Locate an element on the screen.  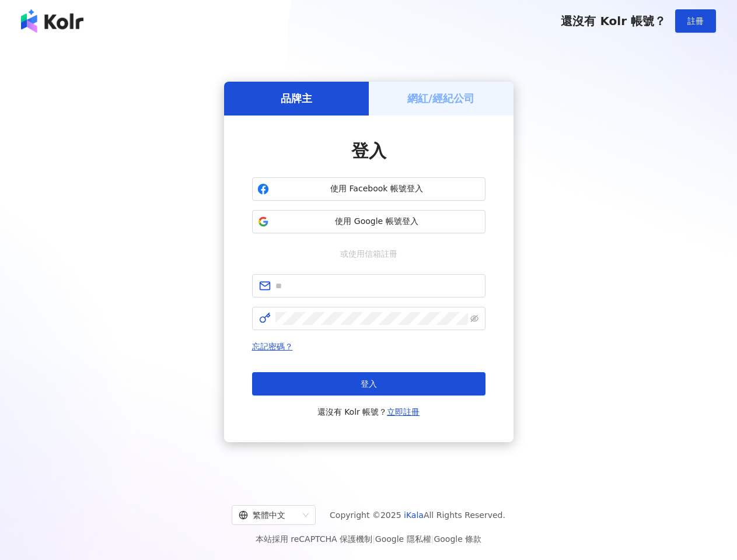
span: Copyright © 2025 All Rights Reserved. is located at coordinates (418, 515).